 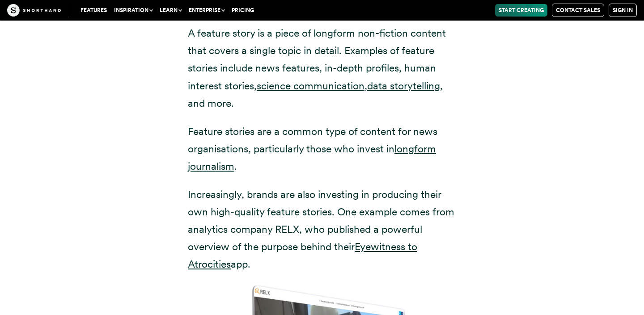 I want to click on button: Learn, so click(x=170, y=10).